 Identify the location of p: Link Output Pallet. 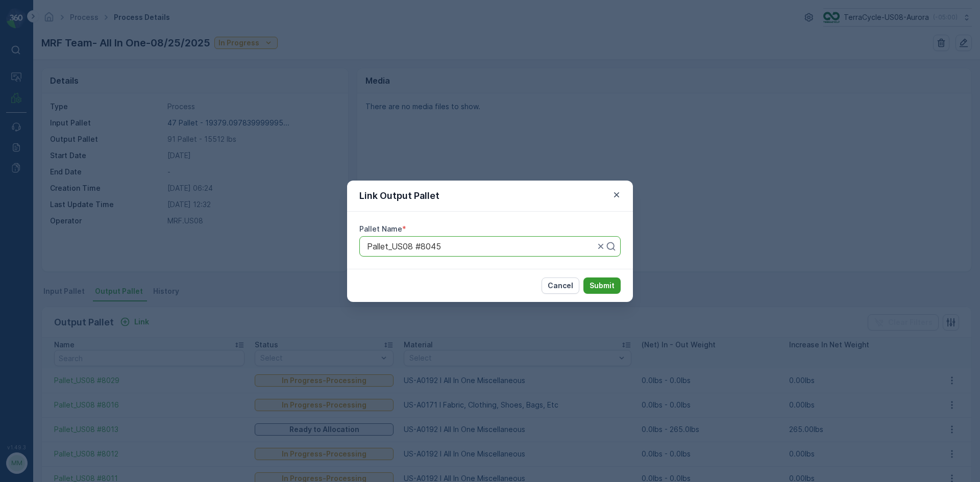
(399, 196).